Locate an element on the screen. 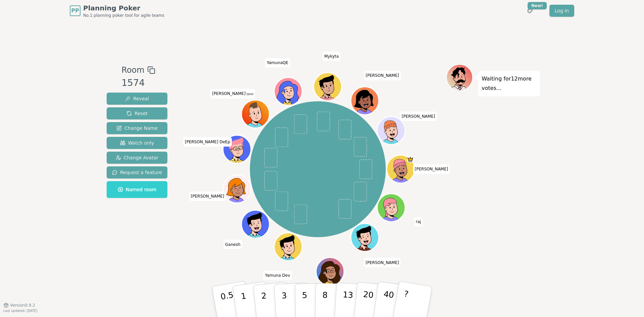 The image size is (644, 317). button: Request a feature is located at coordinates (137, 172).